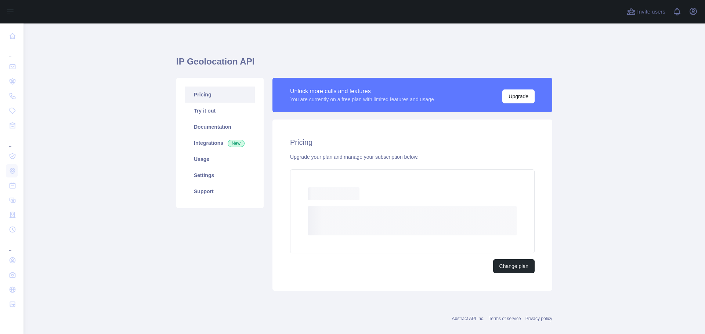  I want to click on a: Pricing, so click(220, 95).